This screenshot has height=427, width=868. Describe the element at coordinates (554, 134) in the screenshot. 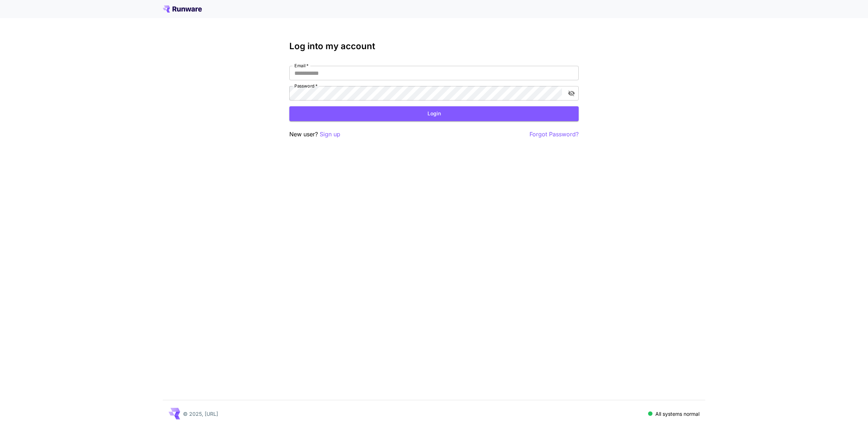

I see `p: Forgot Password?` at that location.